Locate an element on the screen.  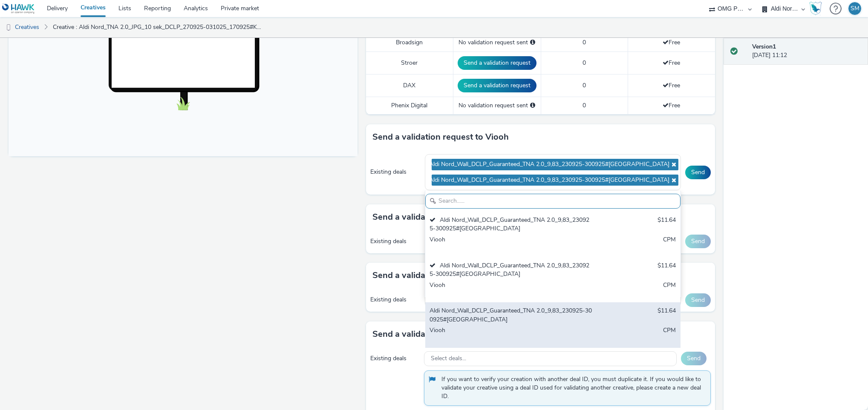
h3: Send a validation request to Viooh is located at coordinates (440, 137).